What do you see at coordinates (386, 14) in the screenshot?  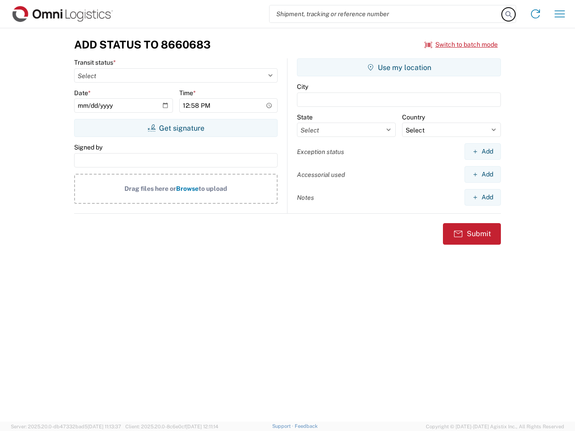 I see `input: Shipment, tracking or reference number` at bounding box center [386, 14].